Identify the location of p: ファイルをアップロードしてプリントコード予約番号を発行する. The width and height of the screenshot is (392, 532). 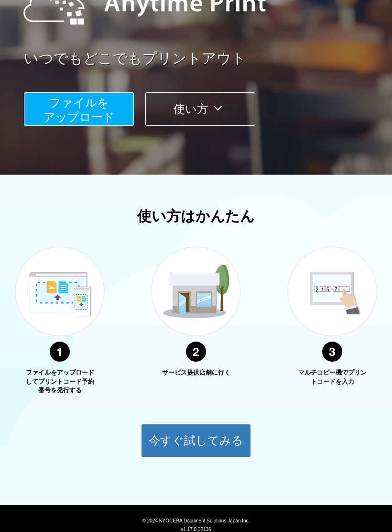
(60, 382).